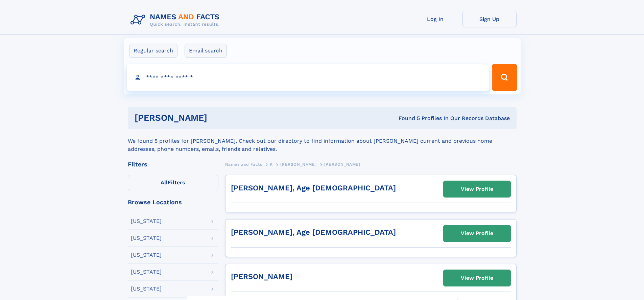 This screenshot has width=644, height=300. Describe the element at coordinates (436, 19) in the screenshot. I see `a: Log In` at that location.